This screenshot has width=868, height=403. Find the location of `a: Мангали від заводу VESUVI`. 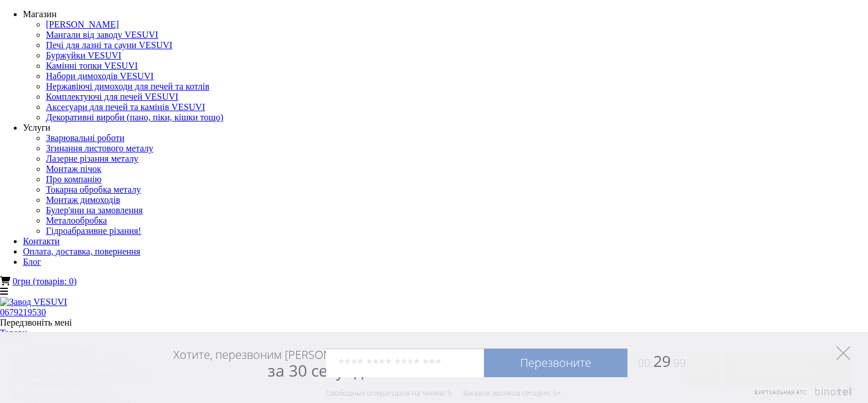

a: Мангали від заводу VESUVI is located at coordinates (102, 35).